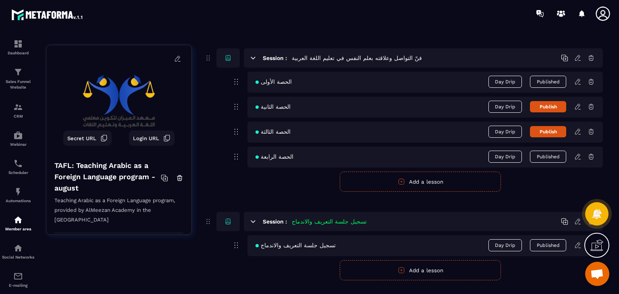 The image size is (619, 294). I want to click on button: Secret URL, so click(87, 138).